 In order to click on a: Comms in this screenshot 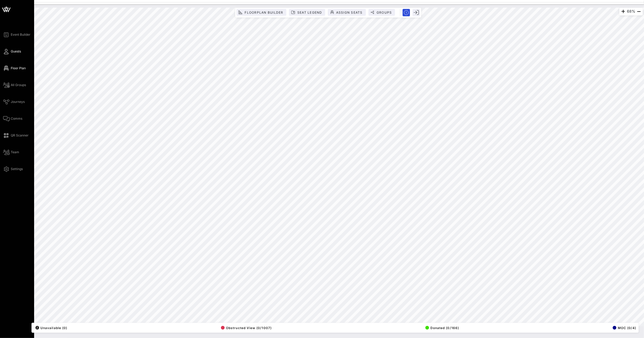, I will do `click(13, 118)`.